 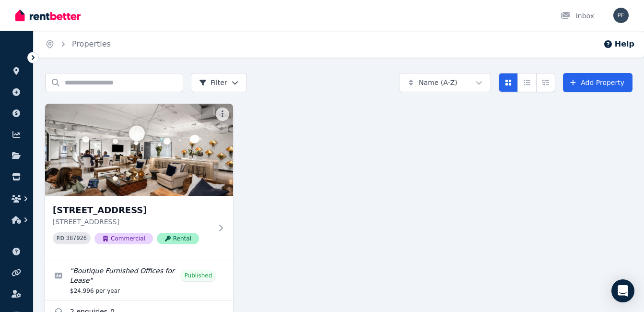 What do you see at coordinates (48, 15) in the screenshot?
I see `img: RentBetter` at bounding box center [48, 15].